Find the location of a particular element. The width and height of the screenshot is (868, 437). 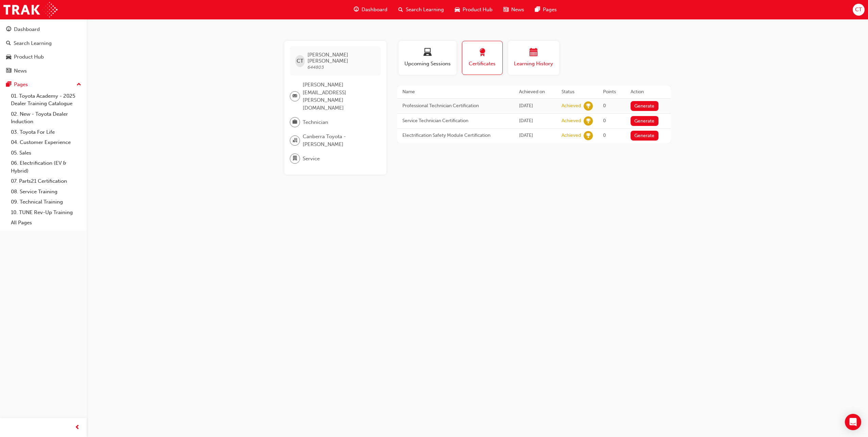

span: briefcase-icon is located at coordinates (295, 122).